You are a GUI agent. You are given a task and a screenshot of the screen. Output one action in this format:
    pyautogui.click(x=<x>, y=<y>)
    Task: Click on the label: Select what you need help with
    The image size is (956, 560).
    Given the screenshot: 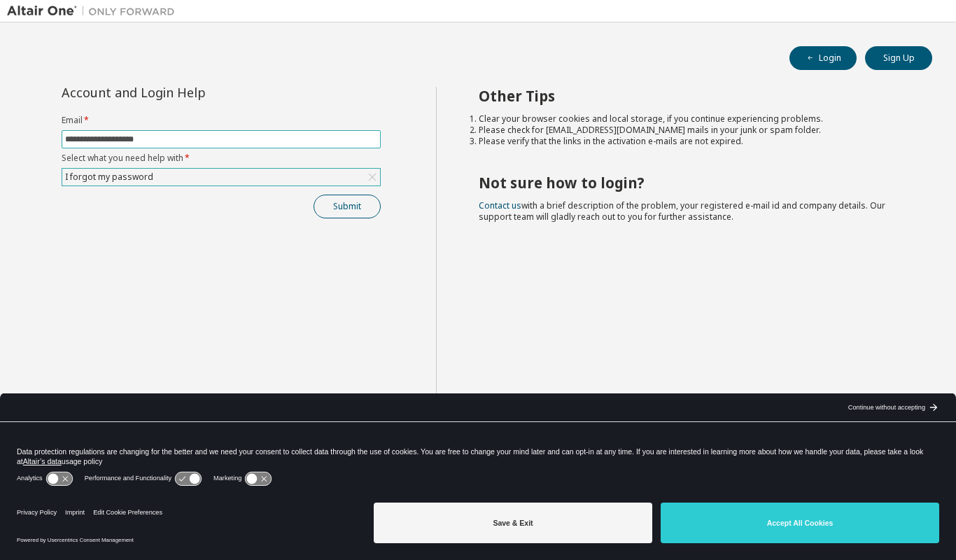 What is the action you would take?
    pyautogui.click(x=221, y=159)
    